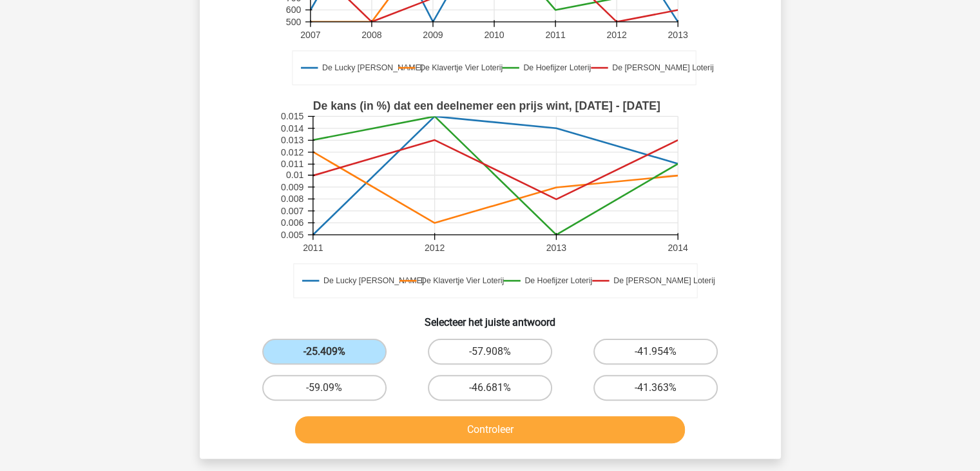 The image size is (980, 471). Describe the element at coordinates (293, 22) in the screenshot. I see `text: 500` at that location.